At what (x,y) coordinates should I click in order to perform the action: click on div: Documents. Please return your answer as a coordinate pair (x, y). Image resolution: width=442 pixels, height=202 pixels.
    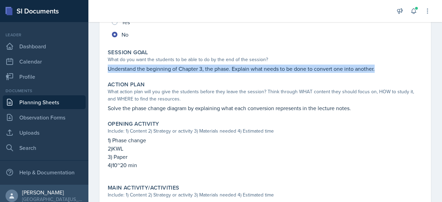
    Looking at the image, I should click on (44, 91).